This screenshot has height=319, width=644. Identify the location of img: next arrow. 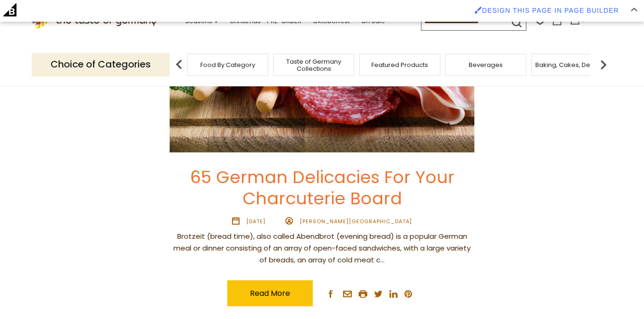
(603, 65).